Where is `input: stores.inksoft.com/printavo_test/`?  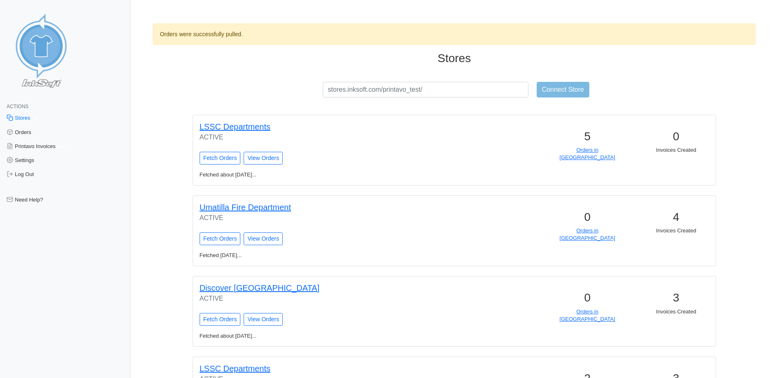
input: stores.inksoft.com/printavo_test/ is located at coordinates (425, 90).